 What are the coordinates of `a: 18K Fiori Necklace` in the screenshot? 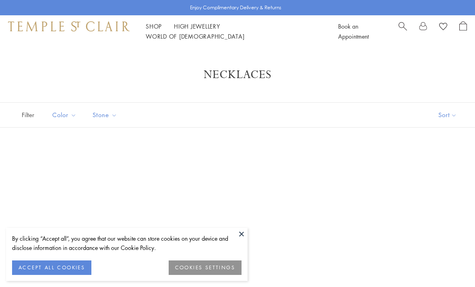 It's located at (87, 214).